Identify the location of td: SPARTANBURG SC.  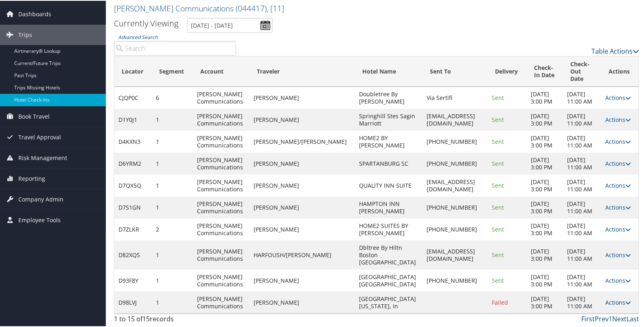
(389, 163).